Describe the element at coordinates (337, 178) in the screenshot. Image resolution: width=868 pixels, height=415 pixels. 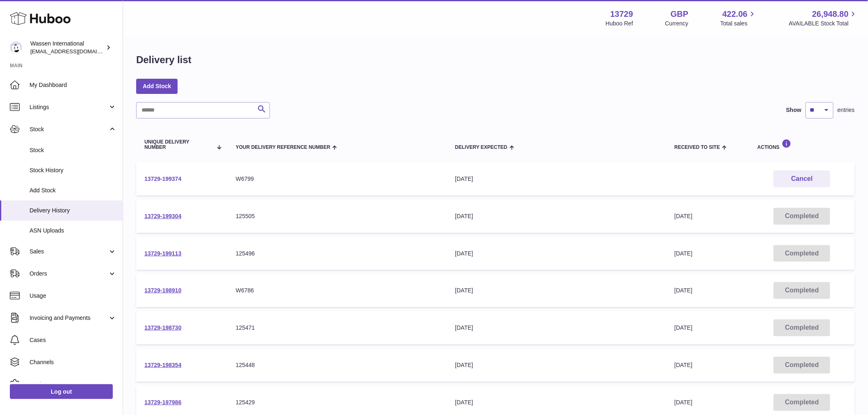
I see `div: W6799` at that location.